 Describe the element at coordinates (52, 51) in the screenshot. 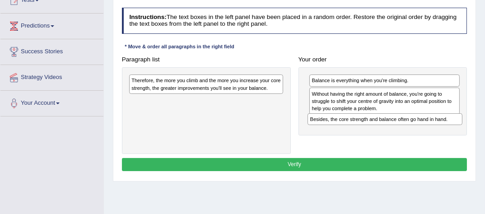

I see `a: Success Stories` at that location.